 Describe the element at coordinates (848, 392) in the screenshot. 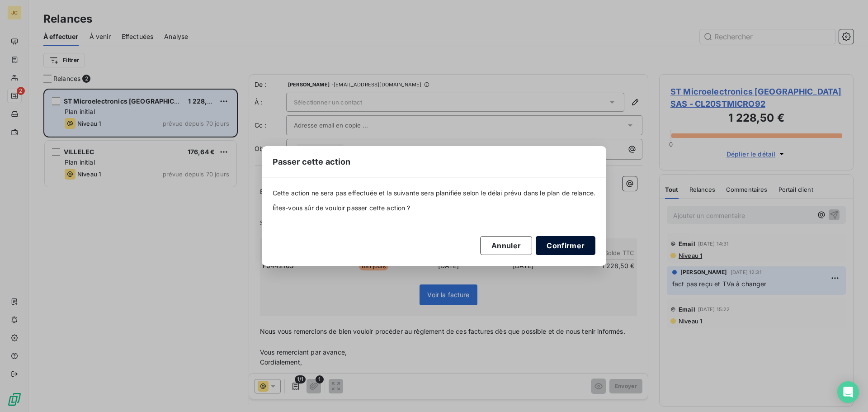

I see `div: Open Intercom Messenger` at that location.